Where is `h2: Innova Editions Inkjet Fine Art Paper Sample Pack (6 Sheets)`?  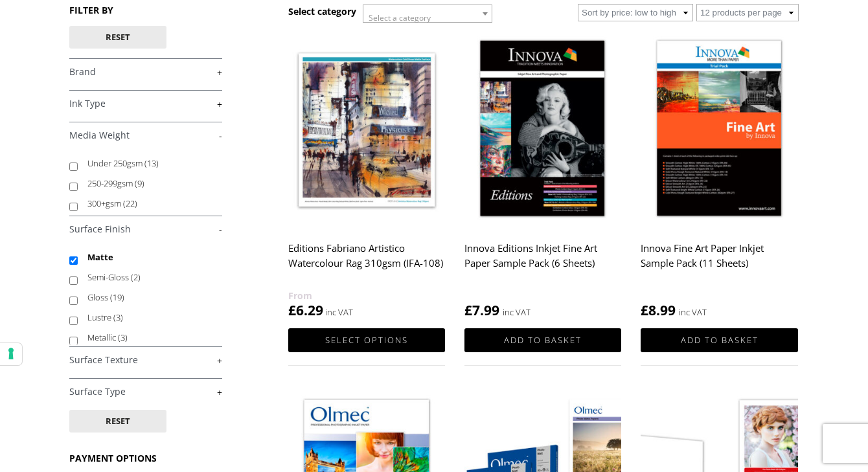
h2: Innova Editions Inkjet Fine Art Paper Sample Pack (6 Sheets) is located at coordinates (543, 263).